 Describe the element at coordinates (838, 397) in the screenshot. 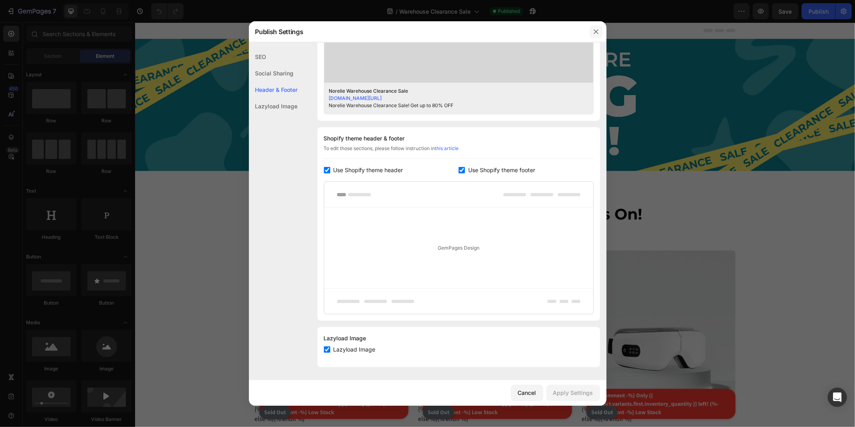

I see `div: Open Intercom Messenger` at that location.